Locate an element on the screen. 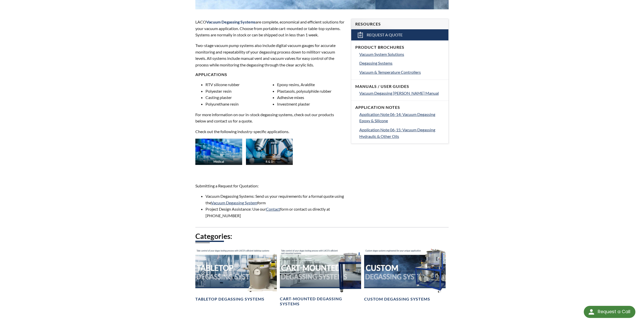 This screenshot has width=644, height=321. img: Industry_Medical_Thumb.jpg is located at coordinates (219, 152).